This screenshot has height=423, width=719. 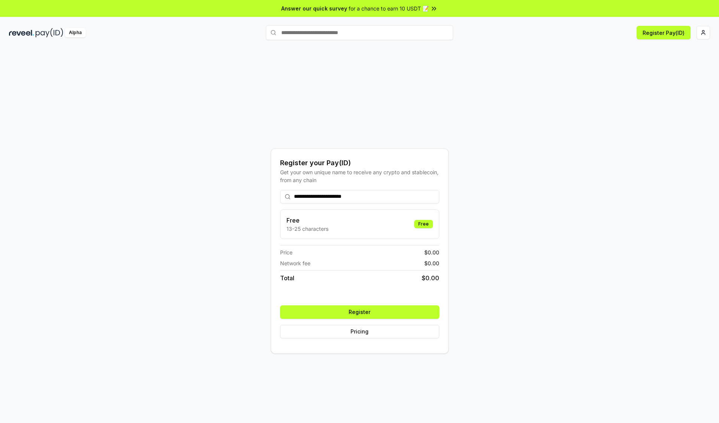 What do you see at coordinates (21, 33) in the screenshot?
I see `img: reveel_dark` at bounding box center [21, 33].